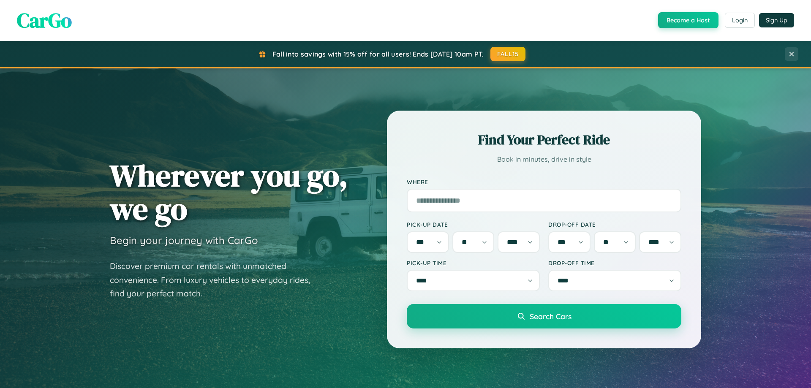 This screenshot has height=388, width=811. I want to click on label: Pick-up Time, so click(473, 263).